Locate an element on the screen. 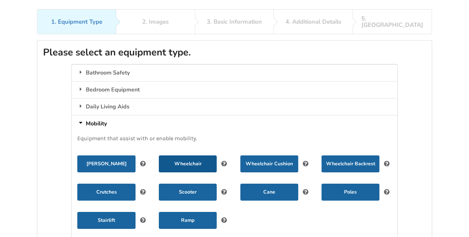 This screenshot has width=469, height=237. div: Bedroom Equipment is located at coordinates (234, 90).